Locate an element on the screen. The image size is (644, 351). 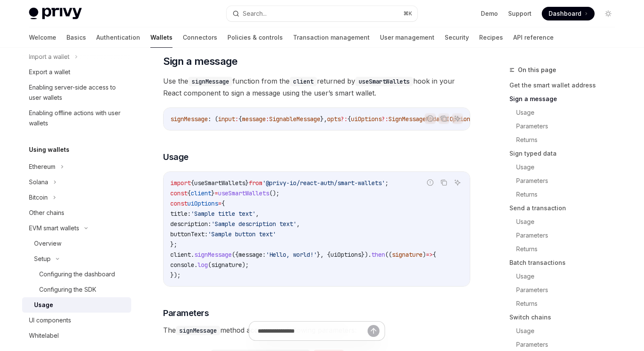
span: 'Sample description text' is located at coordinates (254, 224).